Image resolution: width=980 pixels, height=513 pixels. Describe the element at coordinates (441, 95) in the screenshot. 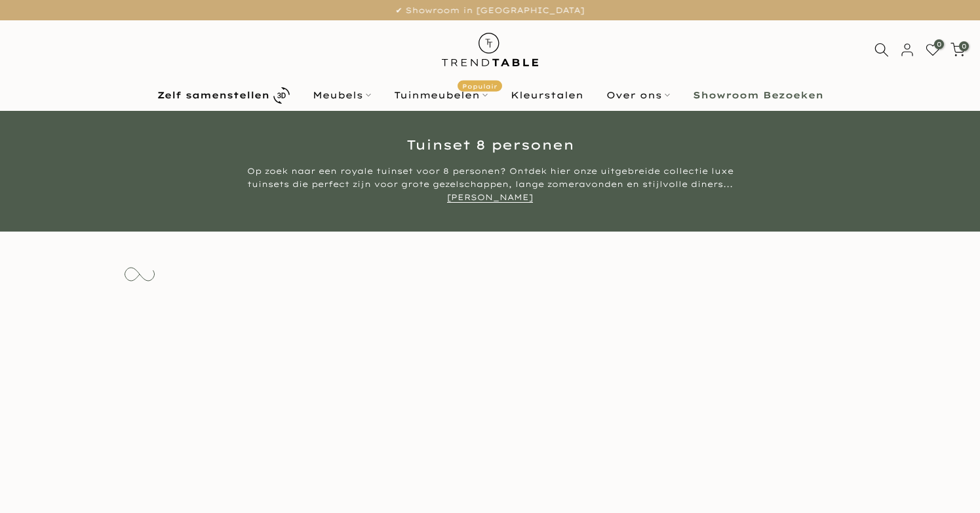

I see `a: TuinmeubelenPopulair` at that location.